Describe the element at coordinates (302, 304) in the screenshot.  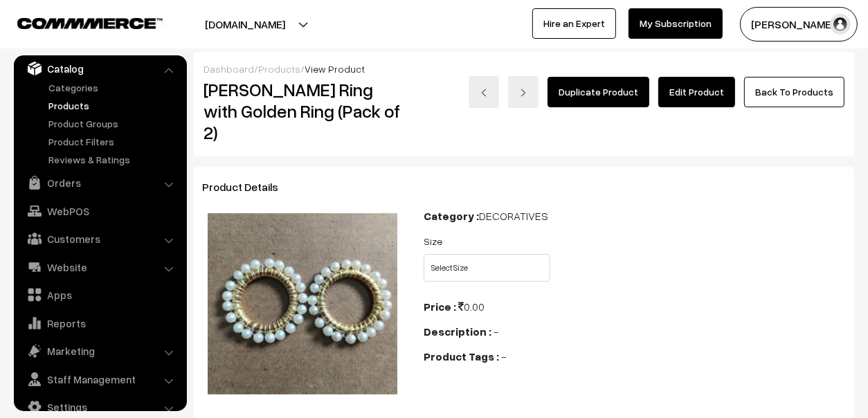
I see `img: 17550693024634WhatsApp-Image-2025-08-13-at-123708-PM.jpeg` at that location.